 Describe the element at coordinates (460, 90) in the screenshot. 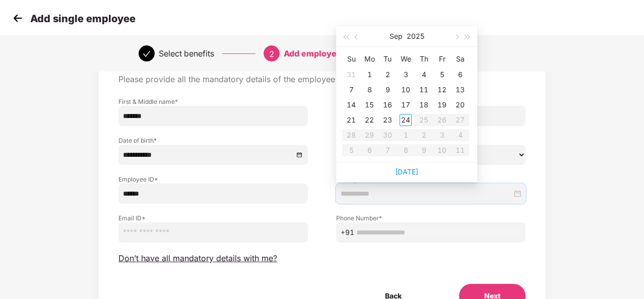

I see `td: 2025-09-13` at that location.